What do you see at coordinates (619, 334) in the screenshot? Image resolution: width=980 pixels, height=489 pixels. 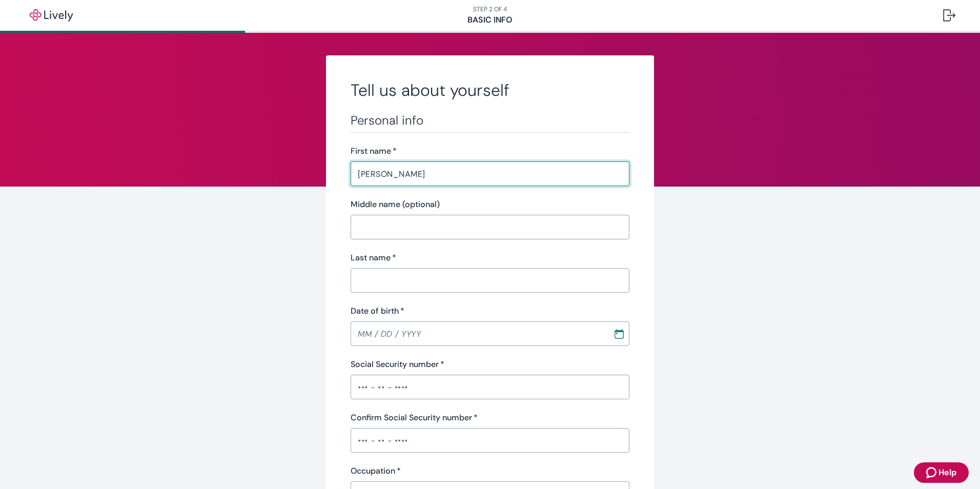 I see `button: Choose date` at bounding box center [619, 334].